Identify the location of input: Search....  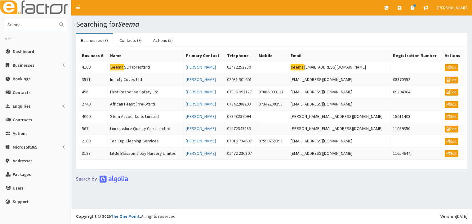
(29, 24).